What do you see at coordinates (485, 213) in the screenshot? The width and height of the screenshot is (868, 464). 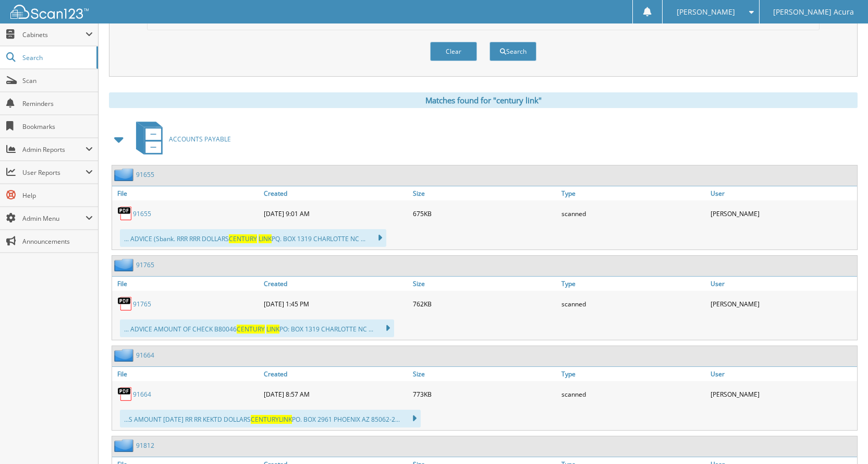 I see `div: 675KB` at bounding box center [485, 213].